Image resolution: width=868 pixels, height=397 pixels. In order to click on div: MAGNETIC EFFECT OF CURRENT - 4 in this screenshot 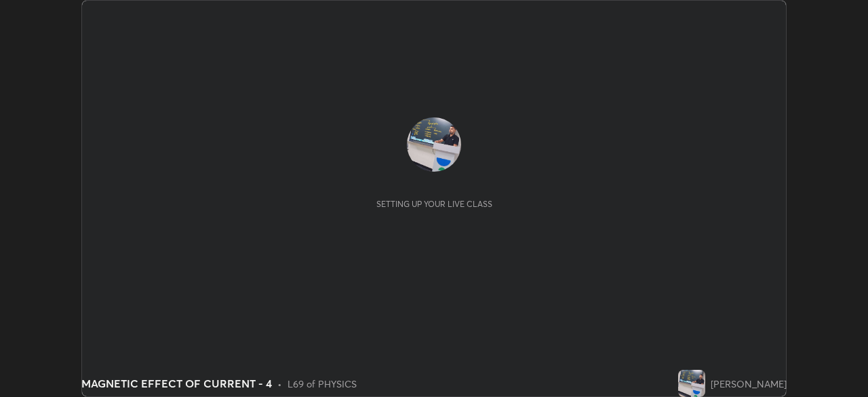, I will do `click(176, 383)`.